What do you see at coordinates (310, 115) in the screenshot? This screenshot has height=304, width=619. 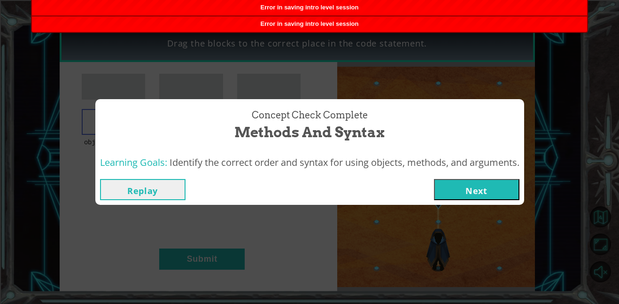 I see `span: Concept Check Complete` at bounding box center [310, 115].